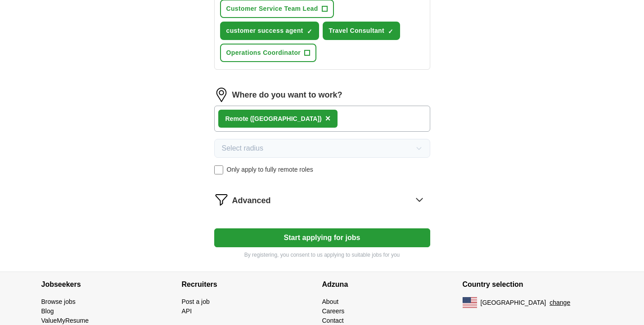 This screenshot has height=325, width=644. I want to click on span: Select radius, so click(243, 148).